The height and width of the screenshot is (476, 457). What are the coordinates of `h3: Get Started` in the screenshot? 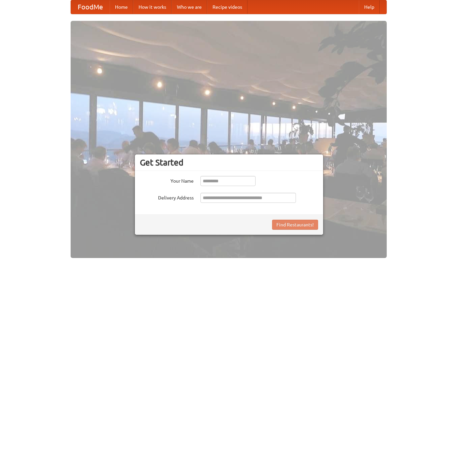 It's located at (228, 162).